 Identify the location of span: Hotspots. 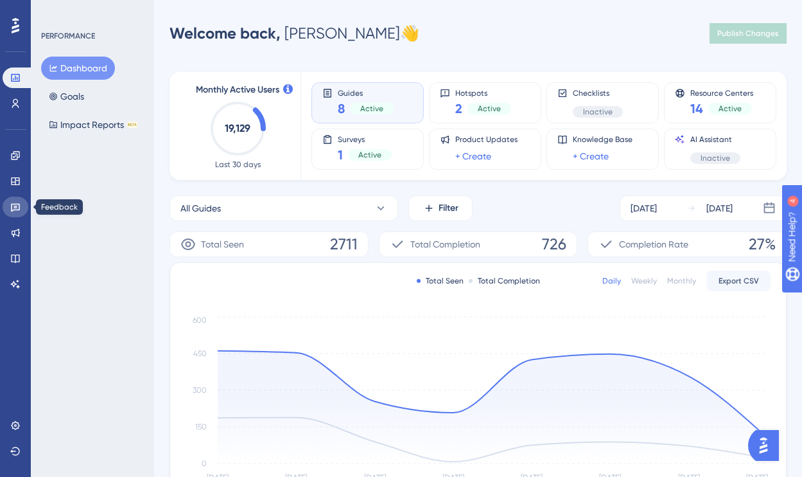
(483, 92).